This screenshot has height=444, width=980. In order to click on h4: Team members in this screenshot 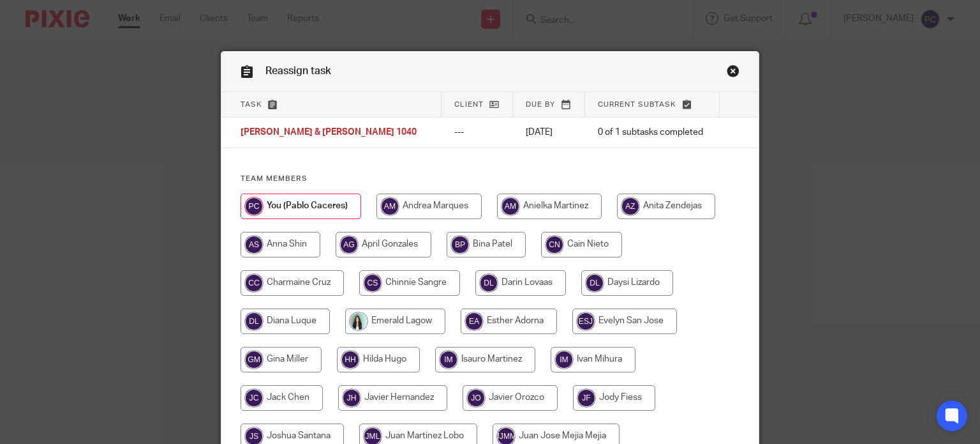, I will do `click(490, 179)`.